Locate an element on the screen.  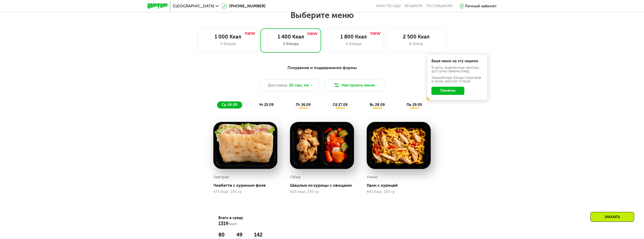
div: Заменённые блюда пометили в меню жёлтой точкой. is located at coordinates (457, 80).